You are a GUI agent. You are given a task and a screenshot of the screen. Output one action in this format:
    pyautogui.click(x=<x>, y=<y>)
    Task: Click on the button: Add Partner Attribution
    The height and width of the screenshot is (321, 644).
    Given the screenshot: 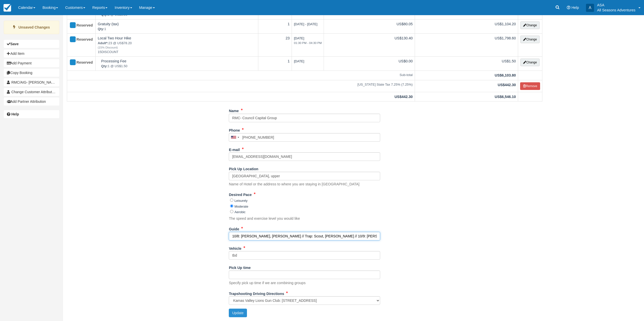 What is the action you would take?
    pyautogui.click(x=32, y=102)
    